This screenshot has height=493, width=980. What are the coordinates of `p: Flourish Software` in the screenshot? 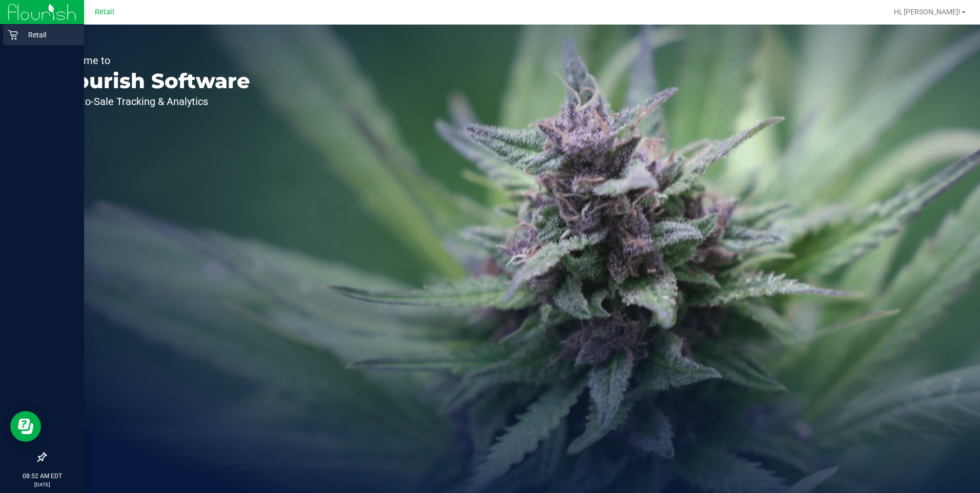 It's located at (152, 81).